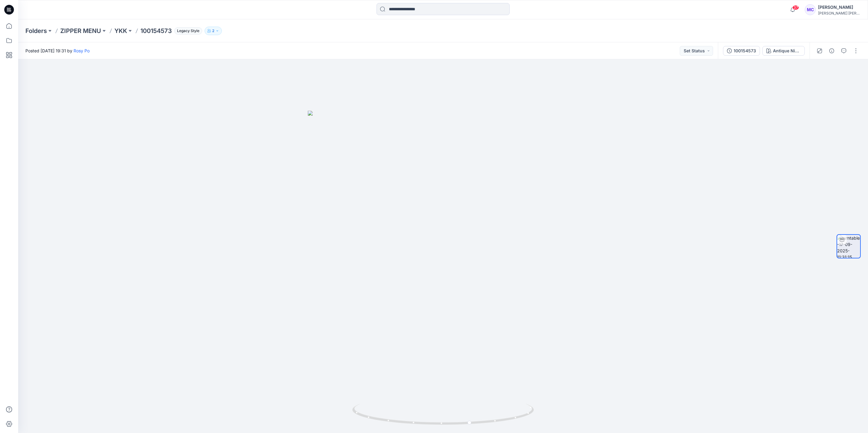 The width and height of the screenshot is (868, 433). Describe the element at coordinates (213, 31) in the screenshot. I see `button: 2` at that location.